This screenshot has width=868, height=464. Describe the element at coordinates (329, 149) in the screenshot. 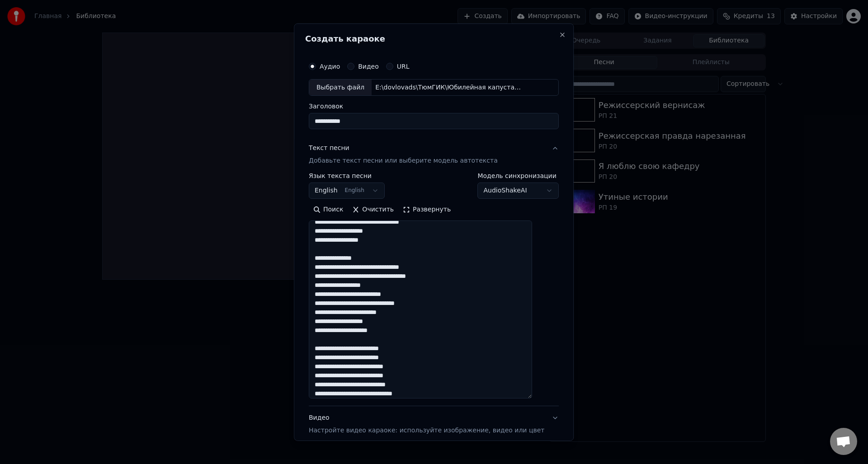

I see `div: Текст песни` at that location.